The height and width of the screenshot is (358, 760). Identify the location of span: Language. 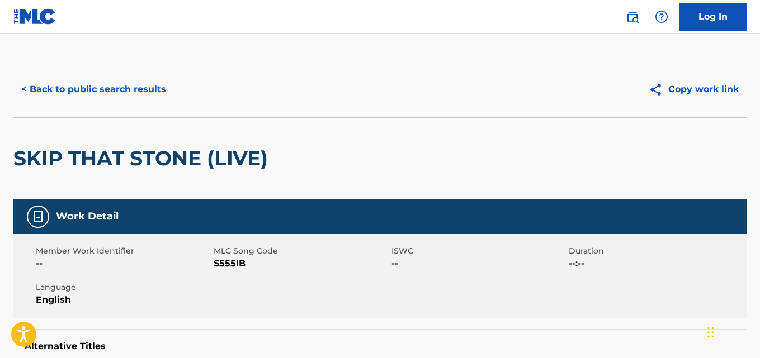
(123, 287).